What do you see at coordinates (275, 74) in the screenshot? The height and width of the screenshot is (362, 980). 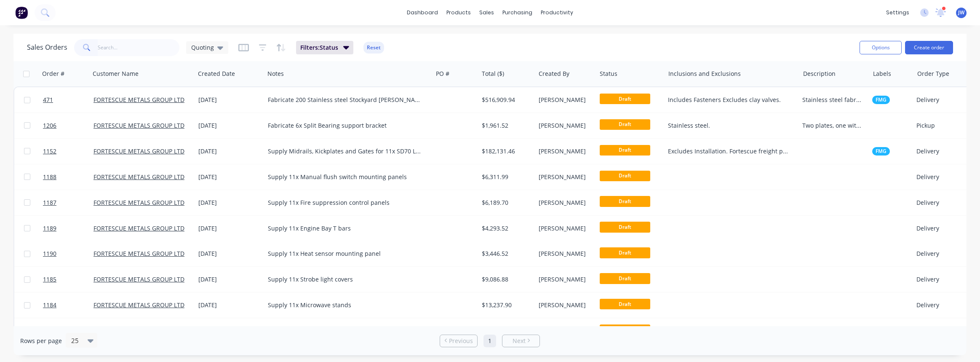 I see `div: Notes` at bounding box center [275, 74].